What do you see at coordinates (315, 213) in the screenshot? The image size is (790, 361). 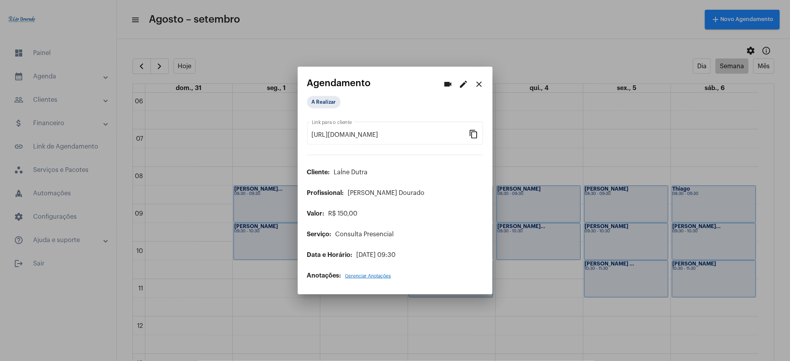 I see `span: Valor:` at bounding box center [315, 213].